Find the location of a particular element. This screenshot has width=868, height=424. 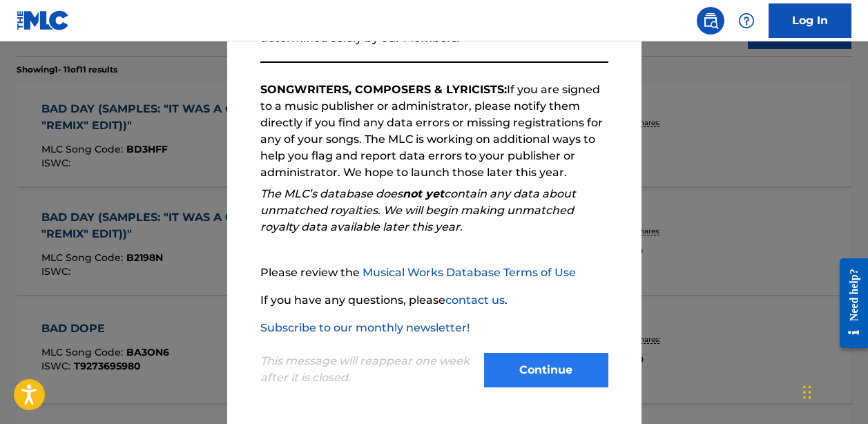

div: Need help? is located at coordinates (24, 50).